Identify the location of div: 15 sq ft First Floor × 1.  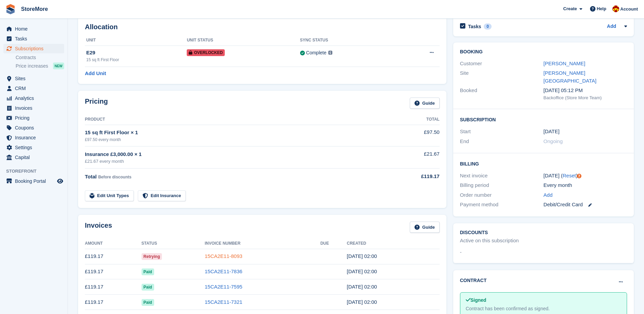
(235, 132).